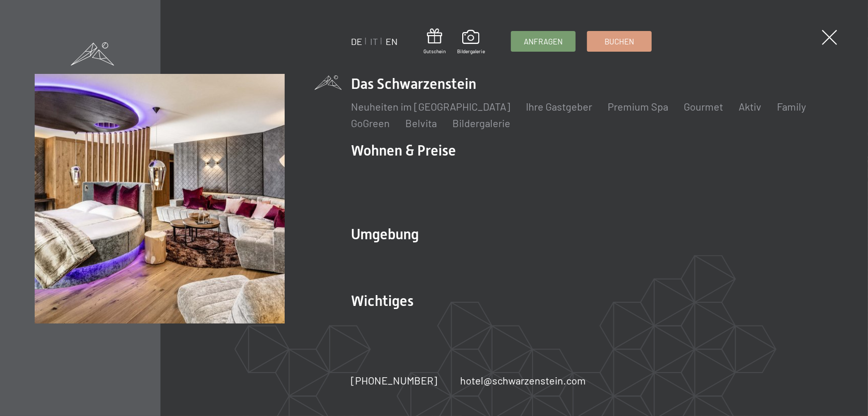 The width and height of the screenshot is (868, 416). What do you see at coordinates (421, 123) in the screenshot?
I see `a: Belvita` at bounding box center [421, 123].